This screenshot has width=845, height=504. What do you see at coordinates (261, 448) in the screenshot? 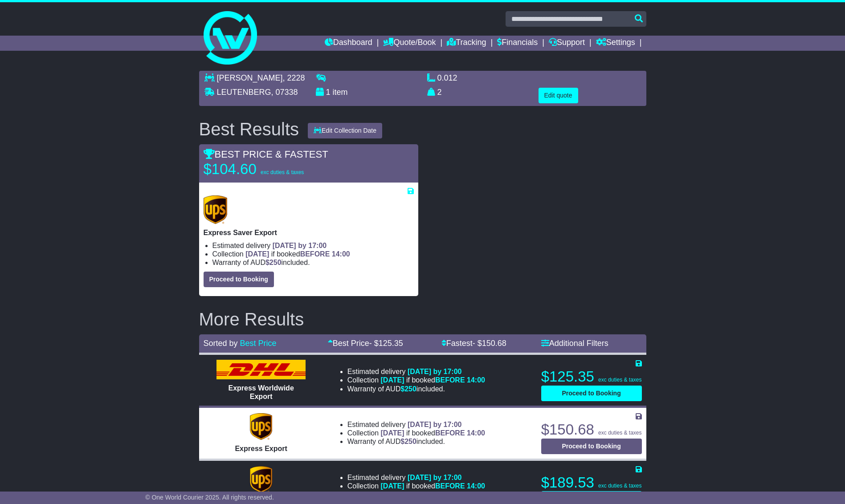
I see `span: Express Export` at bounding box center [261, 448].